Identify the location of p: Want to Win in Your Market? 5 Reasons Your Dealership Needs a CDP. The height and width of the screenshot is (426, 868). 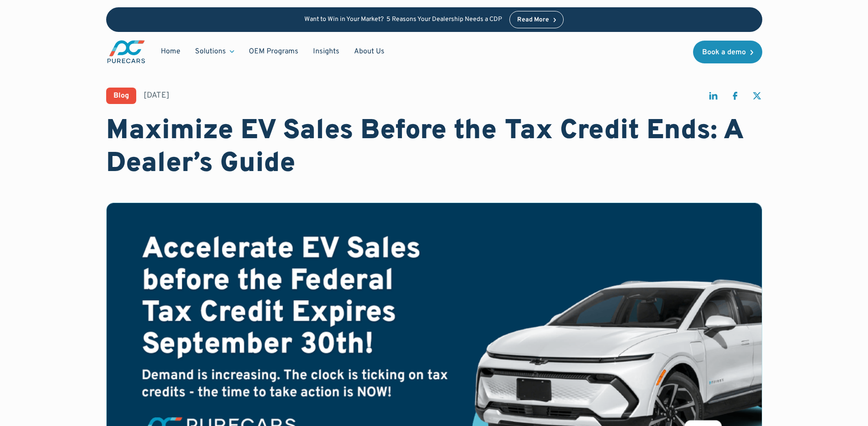
(403, 20).